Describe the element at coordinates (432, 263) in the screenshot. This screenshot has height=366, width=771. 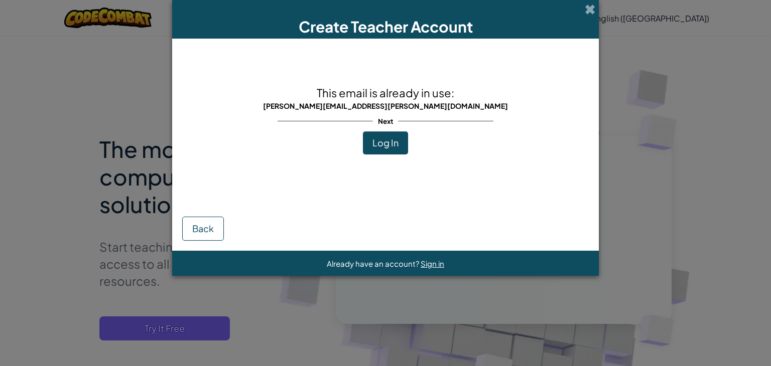
I see `a: Sign in` at that location.